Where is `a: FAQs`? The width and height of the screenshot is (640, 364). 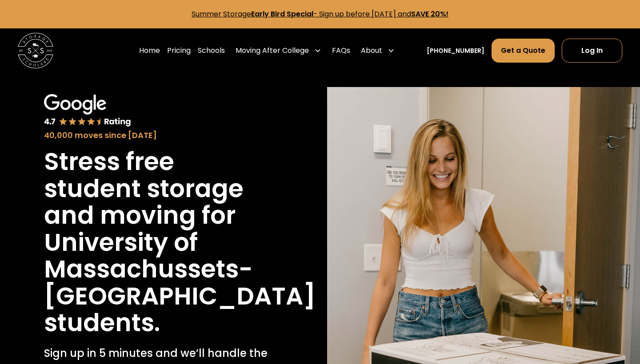
a: FAQs is located at coordinates (341, 51).